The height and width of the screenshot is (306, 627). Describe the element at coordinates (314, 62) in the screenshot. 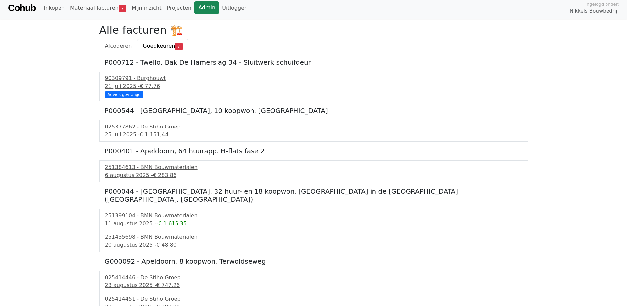

I see `h5: P000712 - Twello, Bak De Hamerslag 34 - Sluitwerk schuifdeur` at that location.